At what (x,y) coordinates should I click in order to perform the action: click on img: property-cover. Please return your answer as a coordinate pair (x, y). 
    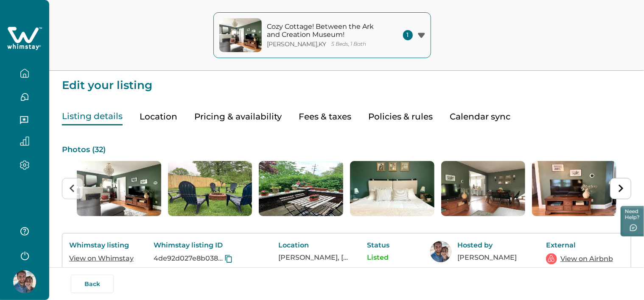
    Looking at the image, I should click on (241, 35).